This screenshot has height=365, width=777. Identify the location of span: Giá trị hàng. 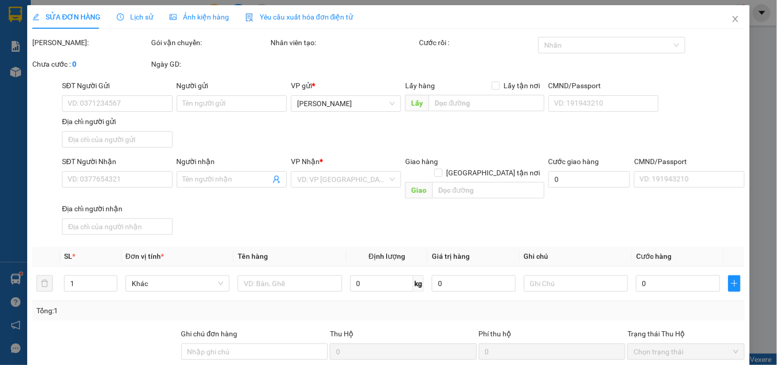
(451, 256).